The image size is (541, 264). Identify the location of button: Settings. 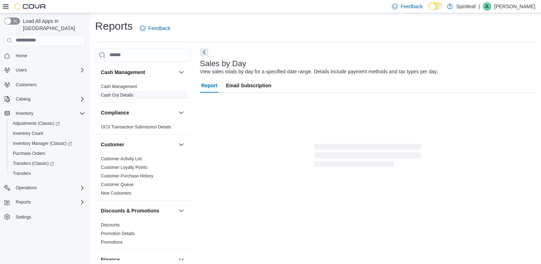
(45, 216).